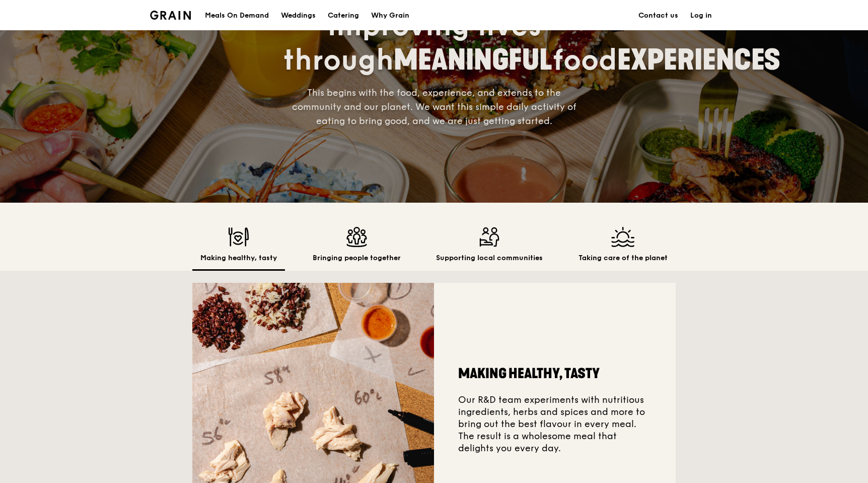 This screenshot has height=483, width=868. Describe the element at coordinates (298, 15) in the screenshot. I see `div: Weddings` at that location.